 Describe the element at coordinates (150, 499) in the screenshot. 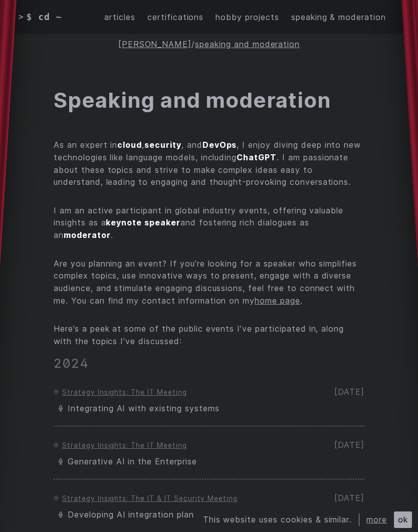

I see `a: Strategy Insights: The IT & IT Security Meeting` at that location.